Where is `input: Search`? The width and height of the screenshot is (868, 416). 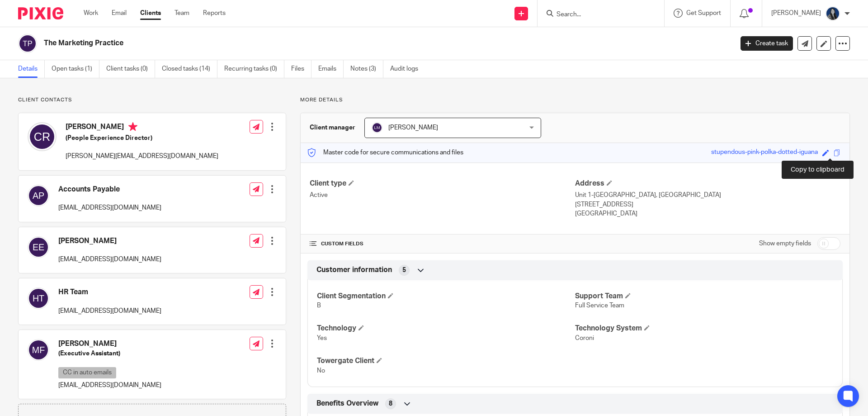 input: Search is located at coordinates (597, 15).